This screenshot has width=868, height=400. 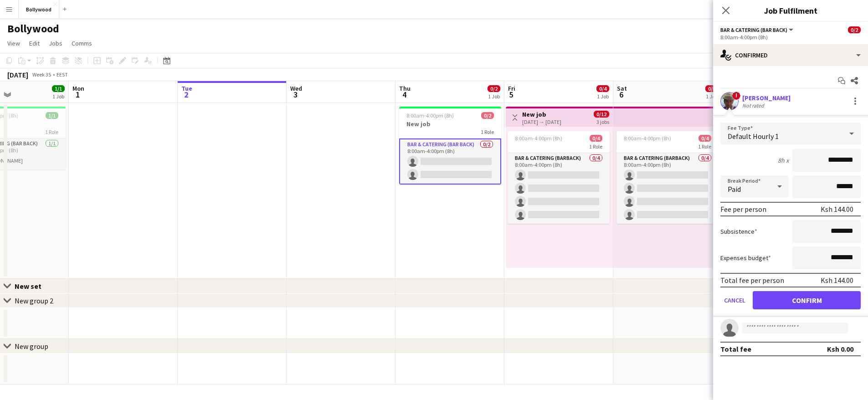 I want to click on button: Bollywood, so click(x=39, y=9).